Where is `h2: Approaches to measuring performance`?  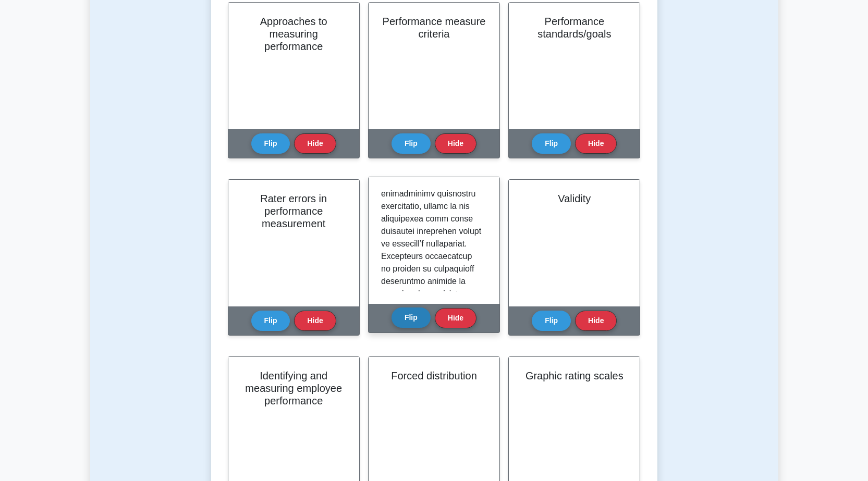
h2: Approaches to measuring performance is located at coordinates (293, 34).